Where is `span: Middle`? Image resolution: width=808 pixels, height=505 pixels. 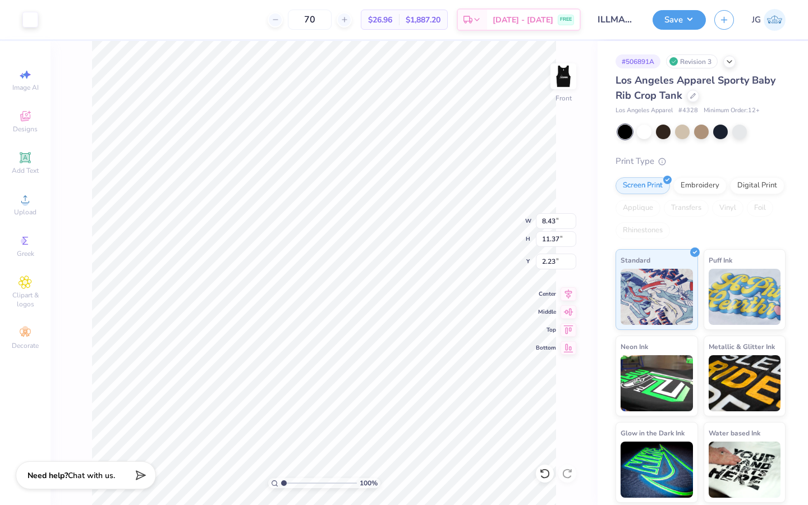 span: Middle is located at coordinates (546, 312).